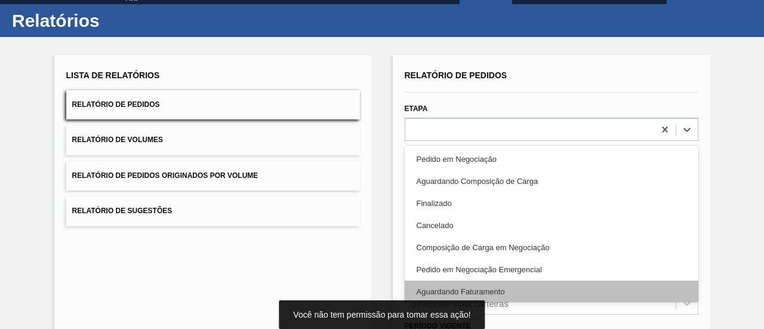 This screenshot has width=764, height=329. I want to click on font: Pedido em Negociação, so click(456, 159).